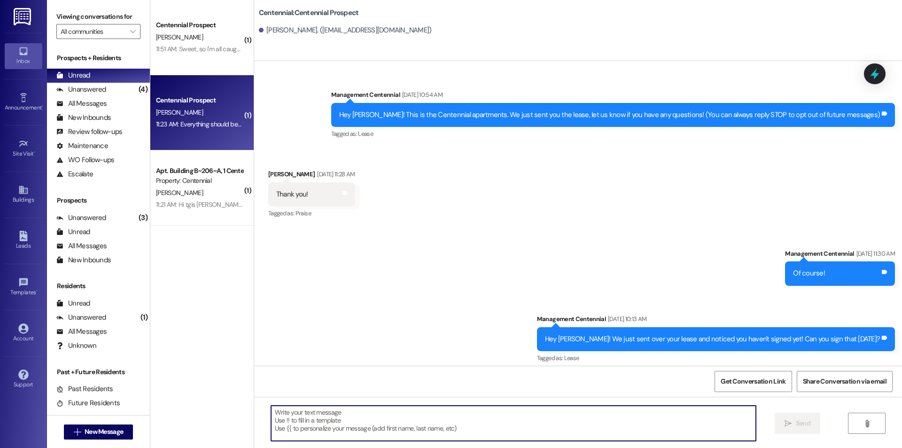 The width and height of the screenshot is (902, 448). Describe the element at coordinates (199, 180) in the screenshot. I see `div: Property: Centennial` at that location.